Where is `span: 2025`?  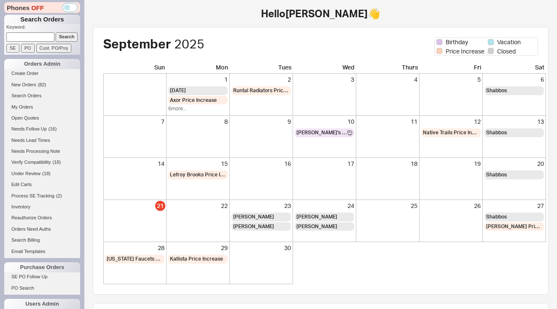 span: 2025 is located at coordinates (189, 43).